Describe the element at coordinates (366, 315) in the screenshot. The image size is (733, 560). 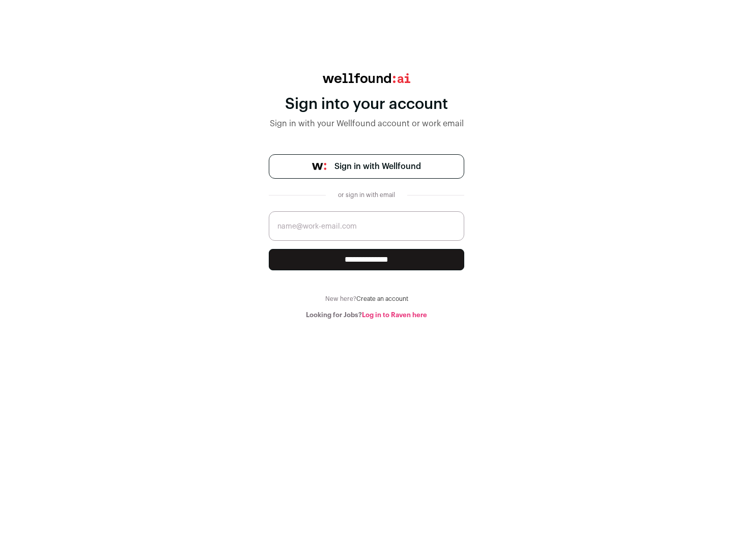
I see `div: Looking for Jobs?` at that location.